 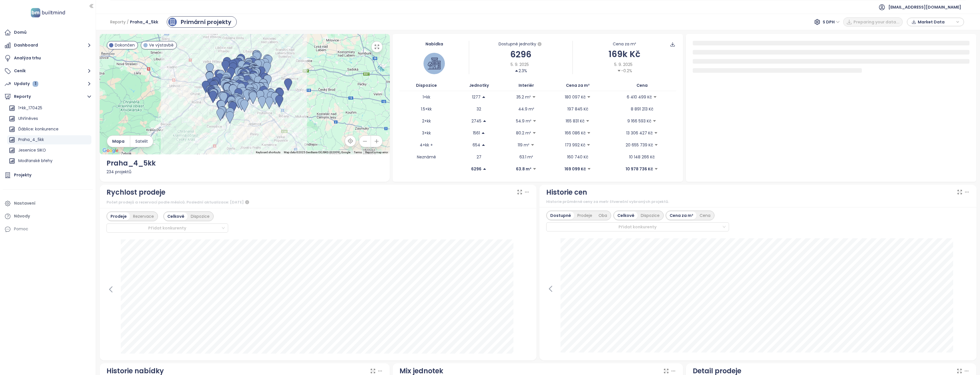 What do you see at coordinates (877, 22) in the screenshot?
I see `span: Preparing your data...` at bounding box center [877, 22].